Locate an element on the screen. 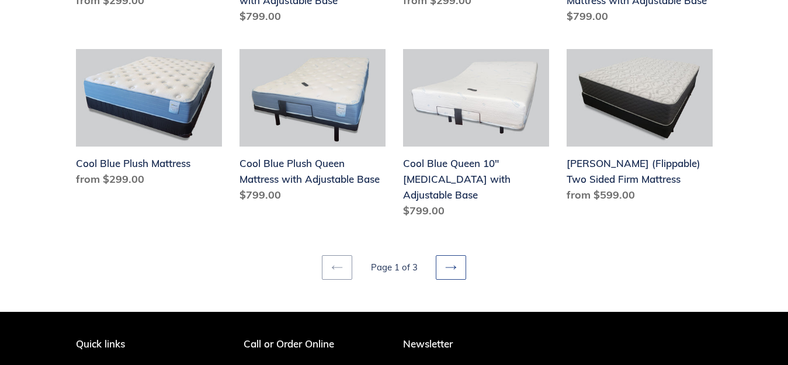 The image size is (788, 365). p: Newsletter is located at coordinates (558, 344).